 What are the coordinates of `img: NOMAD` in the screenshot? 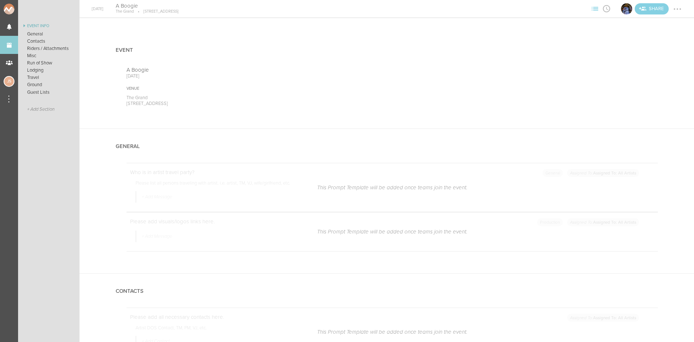 It's located at (24, 9).